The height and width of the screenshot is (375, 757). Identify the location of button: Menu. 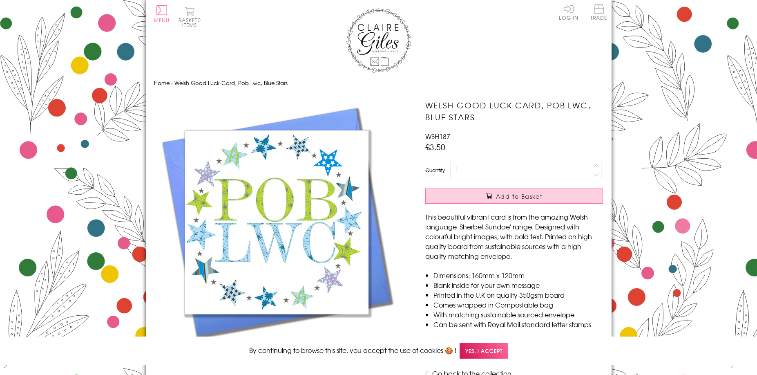
(162, 14).